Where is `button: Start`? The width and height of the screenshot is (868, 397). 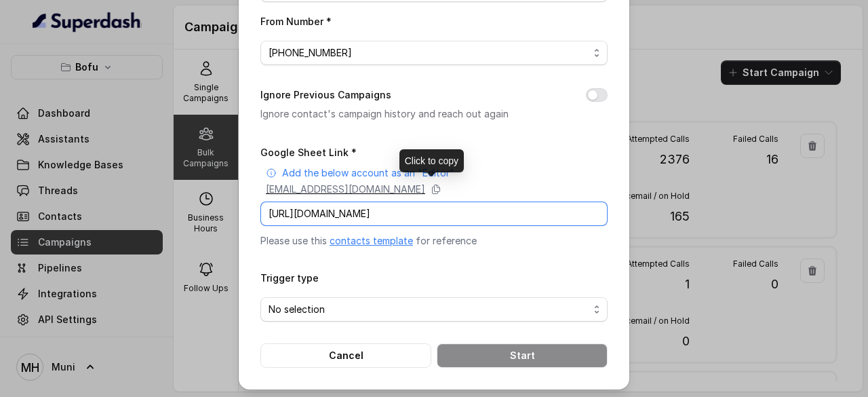
button: Start is located at coordinates (522, 355).